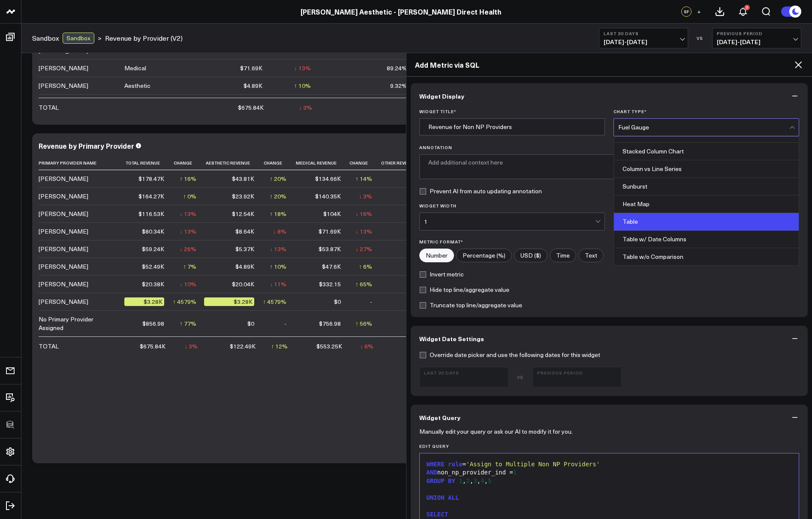 The image size is (812, 519). Describe the element at coordinates (440, 418) in the screenshot. I see `span: Widget Query` at that location.